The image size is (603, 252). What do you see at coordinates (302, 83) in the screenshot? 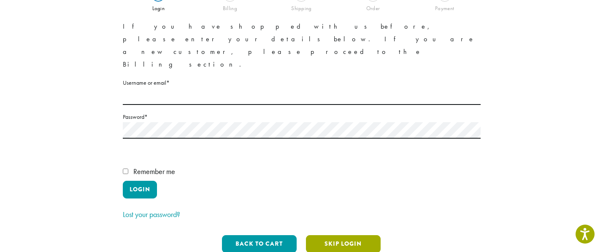
I see `label: Username or email` at bounding box center [302, 83].